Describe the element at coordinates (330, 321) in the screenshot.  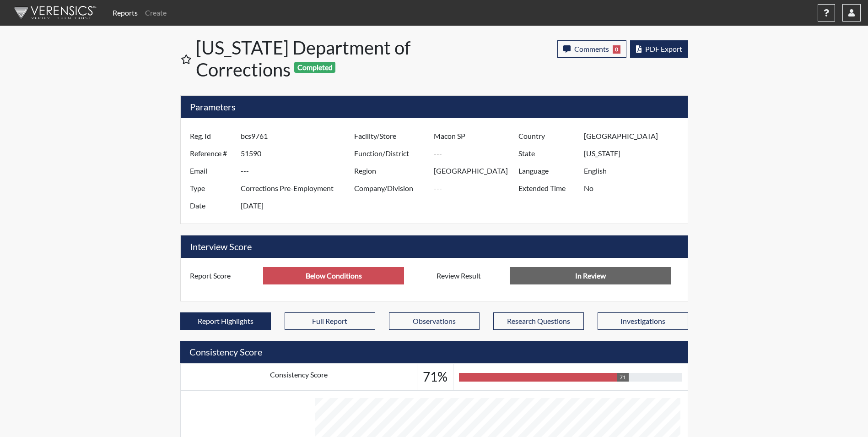
I see `button: Full Report` at that location.